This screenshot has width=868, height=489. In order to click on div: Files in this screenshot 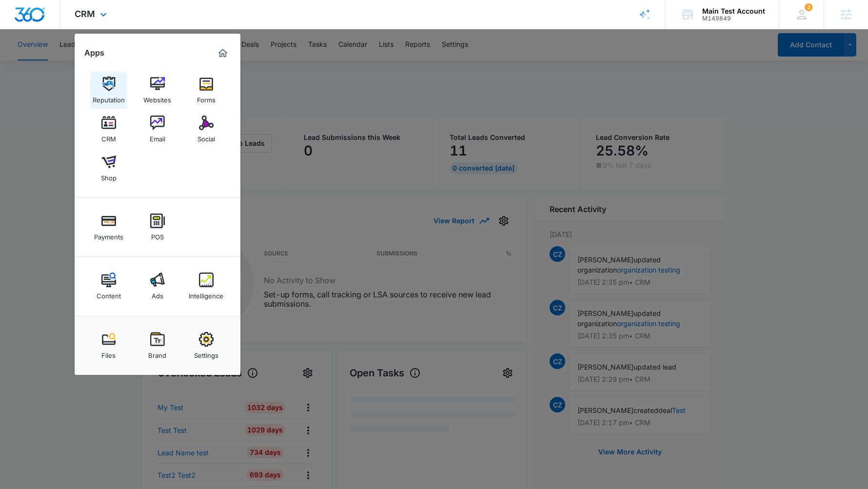, I will do `click(108, 353)`.